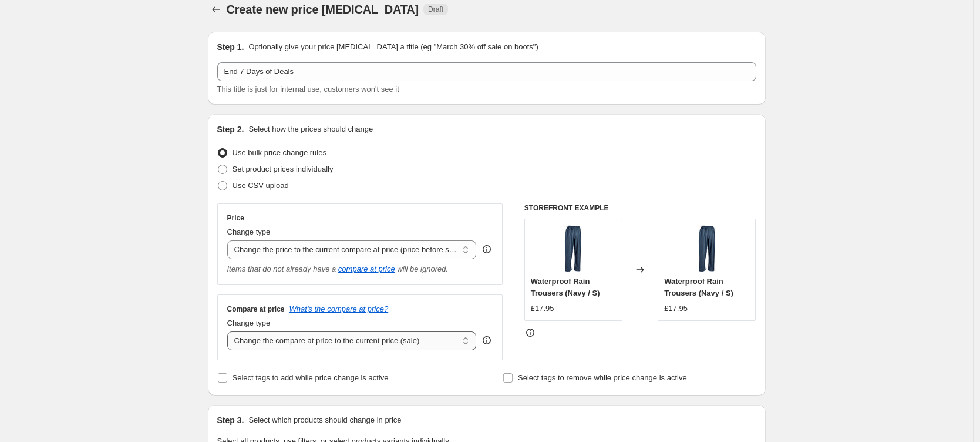 This screenshot has height=442, width=980. I want to click on h3: Price, so click(235, 218).